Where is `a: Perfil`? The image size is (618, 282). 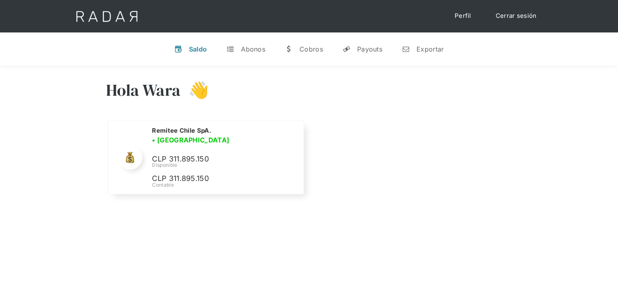 a: Perfil is located at coordinates (463, 16).